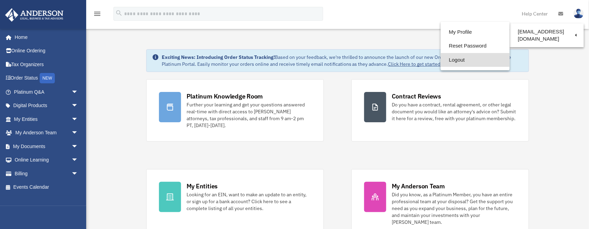  I want to click on div: Based on your feedback, we're thrilled to announce the launch of our new Order Status Tracking fe..., so click(343, 61).